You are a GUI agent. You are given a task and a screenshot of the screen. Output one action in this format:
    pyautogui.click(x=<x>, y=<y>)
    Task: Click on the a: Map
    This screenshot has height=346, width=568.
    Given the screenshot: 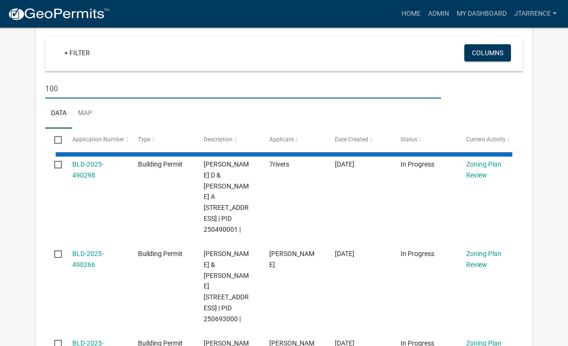 What is the action you would take?
    pyautogui.click(x=85, y=114)
    